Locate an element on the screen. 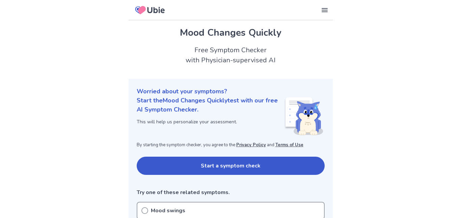 The image size is (461, 218). img: Shiba is located at coordinates (304, 116).